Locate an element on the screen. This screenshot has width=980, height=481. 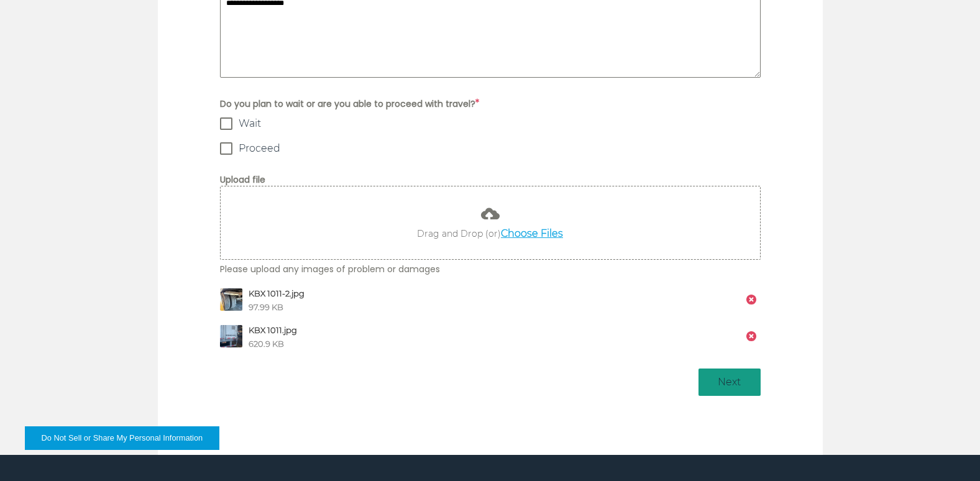
label: Upload file is located at coordinates (490, 180).